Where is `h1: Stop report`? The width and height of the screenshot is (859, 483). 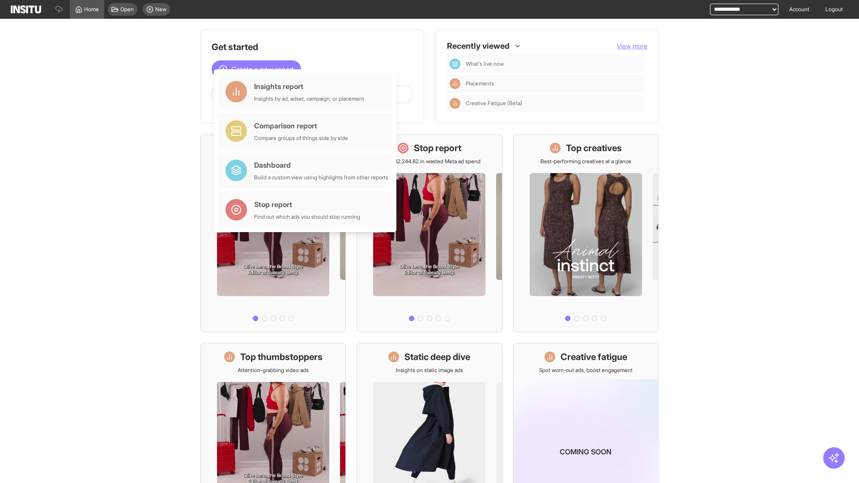
h1: Stop report is located at coordinates (437, 148).